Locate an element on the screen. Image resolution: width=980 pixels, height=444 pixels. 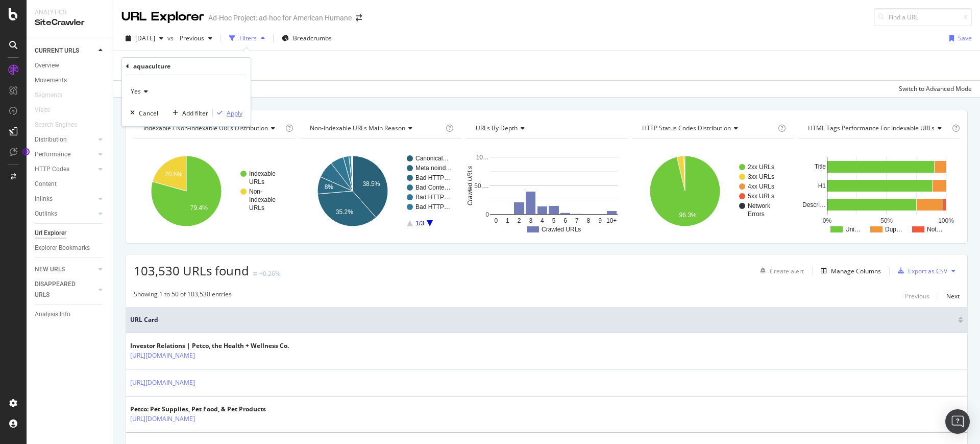
div: Search Engines is located at coordinates (56, 124).